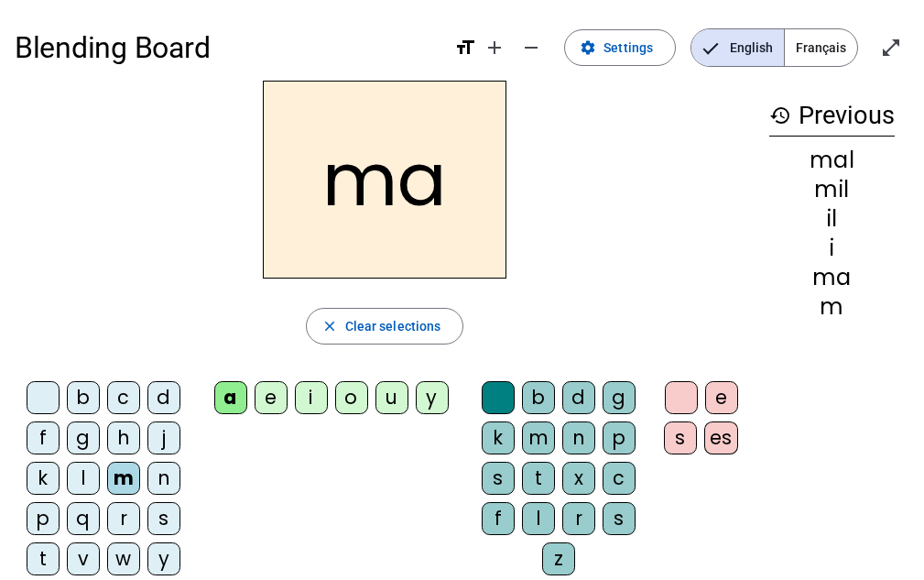  Describe the element at coordinates (619, 47) in the screenshot. I see `button: Settings` at that location.